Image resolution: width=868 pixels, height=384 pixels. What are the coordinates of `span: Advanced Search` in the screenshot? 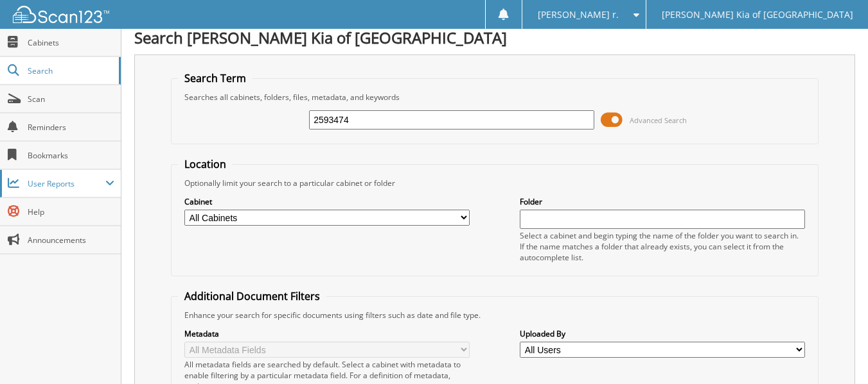 It's located at (658, 120).